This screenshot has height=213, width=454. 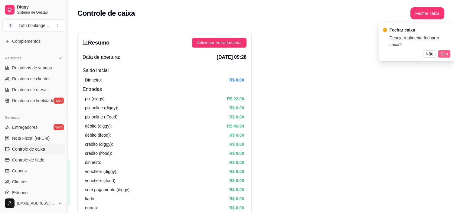 I want to click on span: Relatório de mesas, so click(x=30, y=90).